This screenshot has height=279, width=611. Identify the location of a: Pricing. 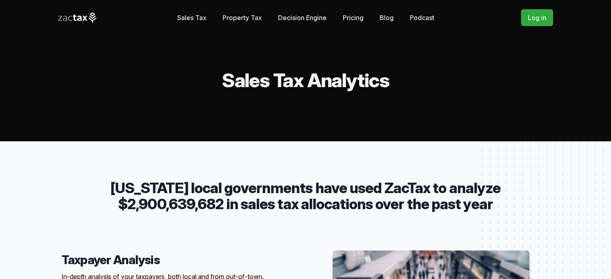
(353, 18).